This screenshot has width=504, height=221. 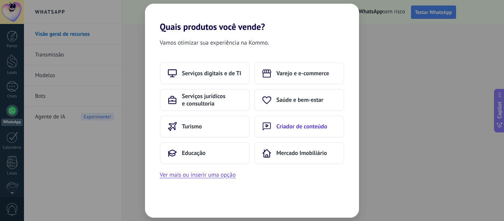 What do you see at coordinates (211, 73) in the screenshot?
I see `span: Serviços digitais e de TI` at bounding box center [211, 73].